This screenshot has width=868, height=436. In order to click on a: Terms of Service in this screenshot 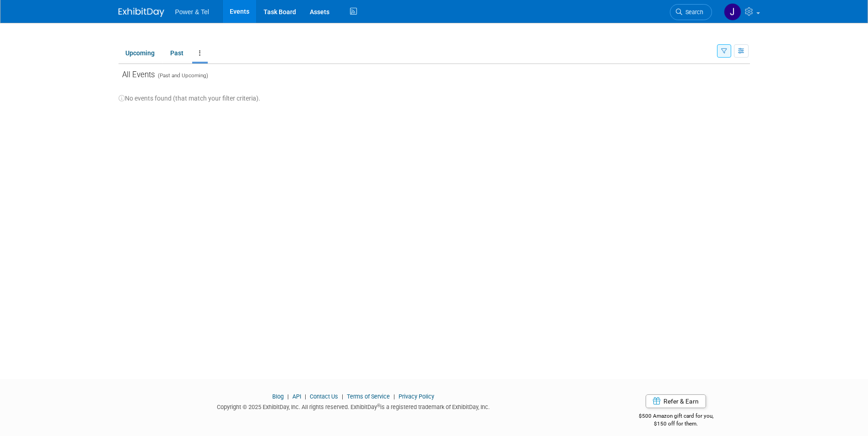, I will do `click(368, 396)`.